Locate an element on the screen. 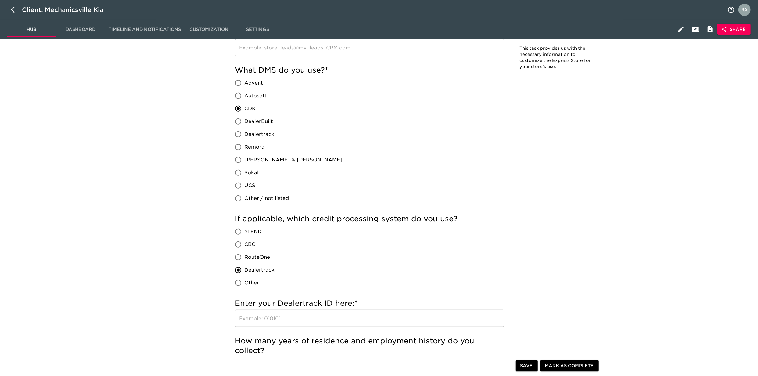 This screenshot has width=758, height=376. p: This task provides us with the necessary information to customize the Express Store for your stor... is located at coordinates (556, 58).